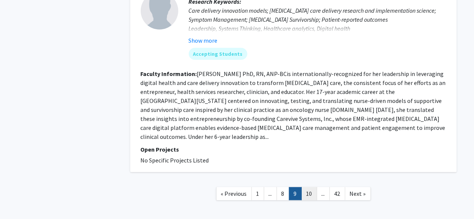  I want to click on p: Open Projects, so click(293, 150).